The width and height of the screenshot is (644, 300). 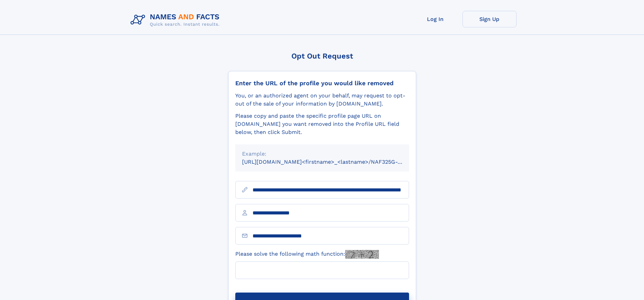 What do you see at coordinates (322, 83) in the screenshot?
I see `div: Enter the URL of the profile you would like removed` at bounding box center [322, 83].